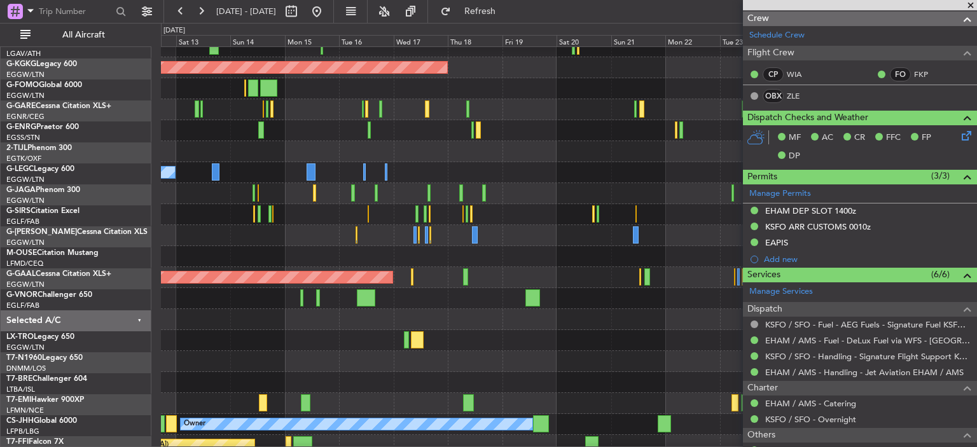 The width and height of the screenshot is (977, 447). What do you see at coordinates (24, 158) in the screenshot?
I see `a: EGTK/OXF` at bounding box center [24, 158].